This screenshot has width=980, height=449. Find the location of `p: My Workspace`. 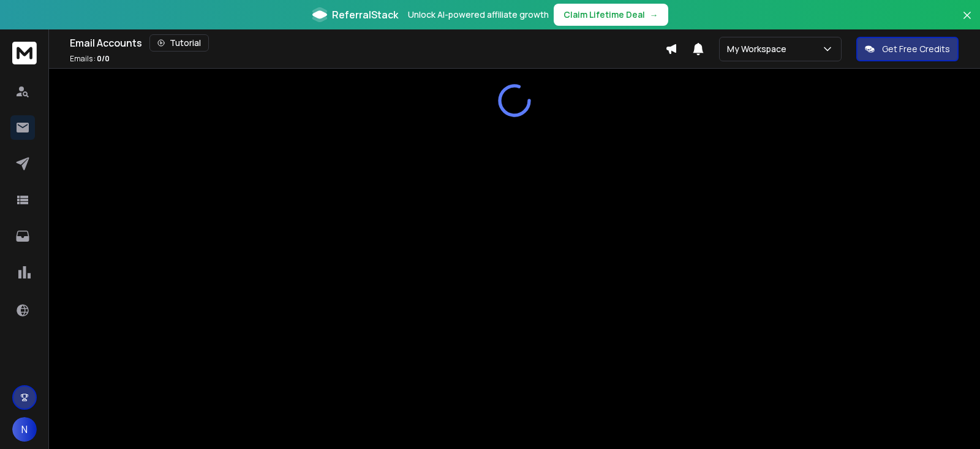

p: My Workspace is located at coordinates (759, 49).